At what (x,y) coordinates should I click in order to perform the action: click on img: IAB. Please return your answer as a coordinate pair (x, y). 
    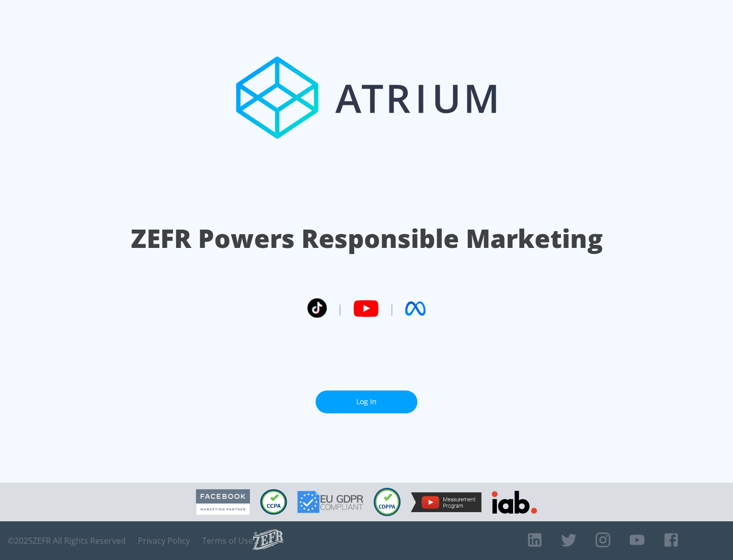
    Looking at the image, I should click on (514, 502).